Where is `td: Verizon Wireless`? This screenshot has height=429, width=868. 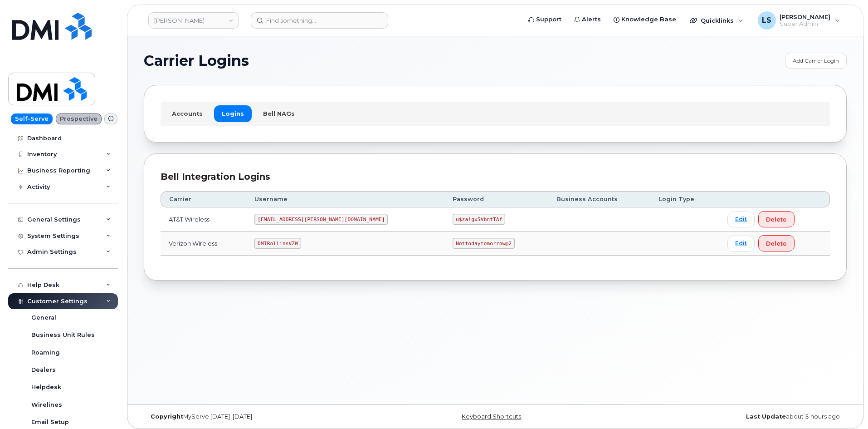 td: Verizon Wireless is located at coordinates (204, 243).